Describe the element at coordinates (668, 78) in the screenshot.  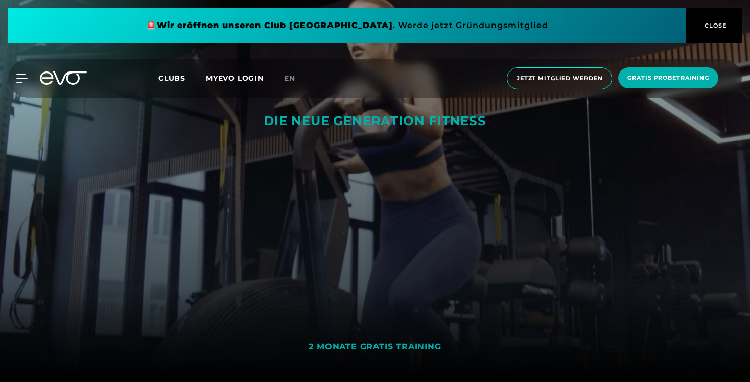
I see `a: Gratis Probetraining` at that location.